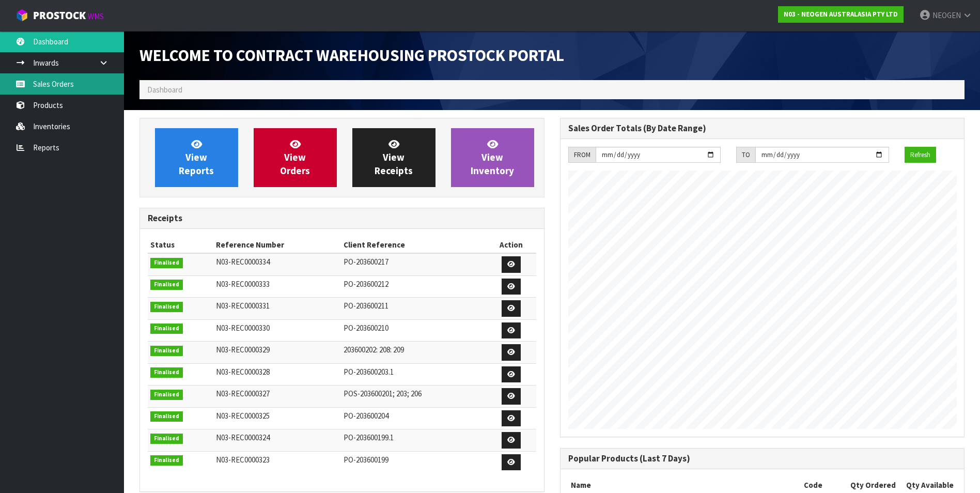 The height and width of the screenshot is (493, 980). What do you see at coordinates (394, 158) in the screenshot?
I see `a: ViewReceipts` at bounding box center [394, 158].